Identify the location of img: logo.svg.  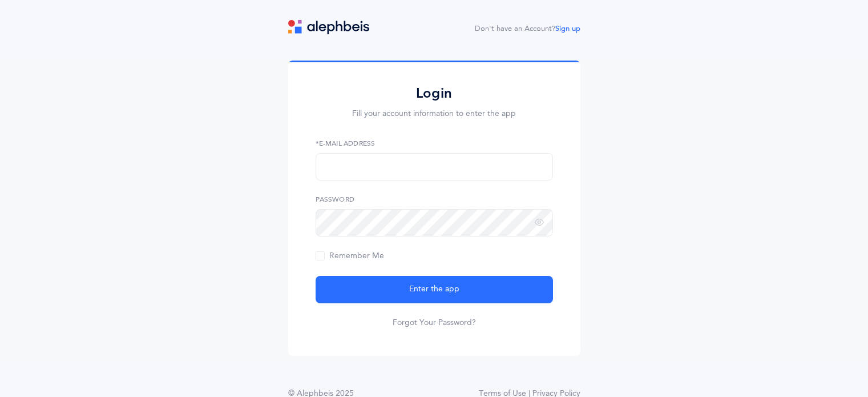
(328, 27).